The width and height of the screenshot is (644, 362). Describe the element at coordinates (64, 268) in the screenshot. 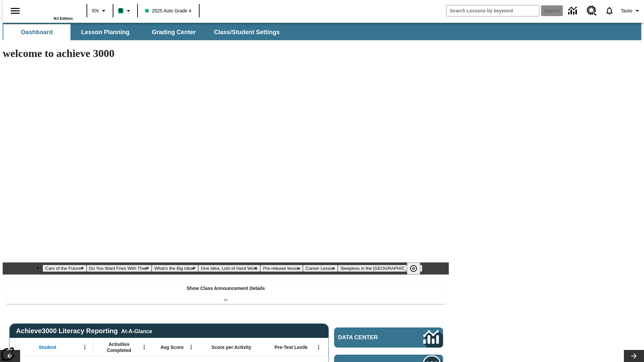

I see `button: Slide 1 Cars of the Future?` at that location.